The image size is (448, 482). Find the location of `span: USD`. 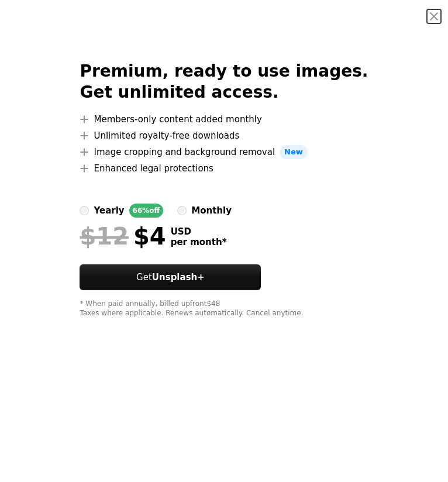

span: USD is located at coordinates (199, 231).